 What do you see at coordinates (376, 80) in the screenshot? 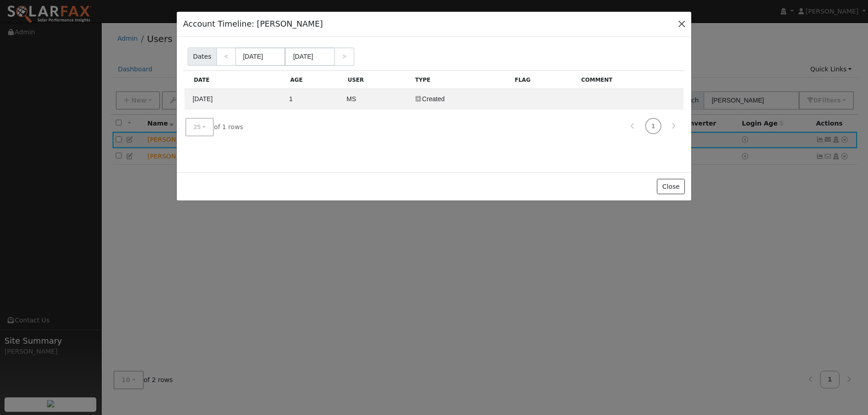
I see `div: User` at bounding box center [376, 80].